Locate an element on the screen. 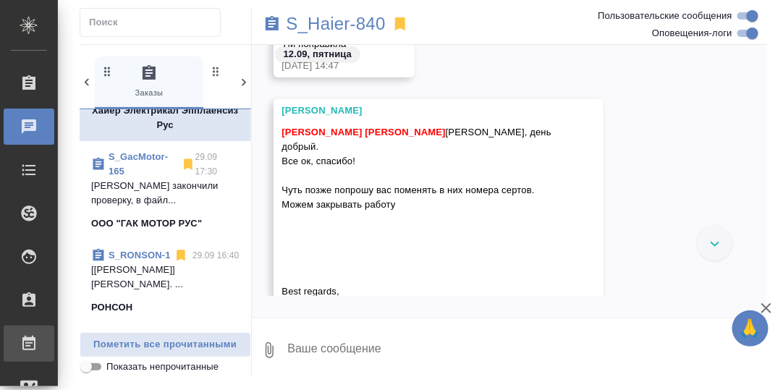  p: S_Haier-840 is located at coordinates (336, 24).